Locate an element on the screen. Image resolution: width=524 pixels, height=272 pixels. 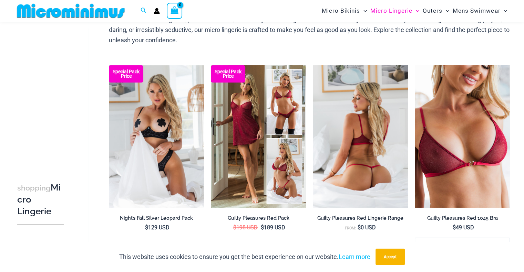
img: Nights Fall Silver Leopard 1036 Bra 6046 Thong 09v2 is located at coordinates (156, 137).